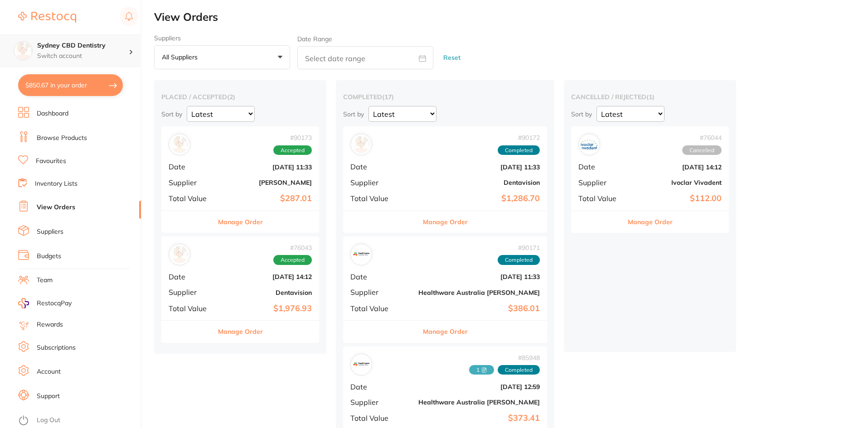 This screenshot has height=428, width=868. Describe the element at coordinates (589, 145) in the screenshot. I see `img: Ivoclar Vivadent` at that location.